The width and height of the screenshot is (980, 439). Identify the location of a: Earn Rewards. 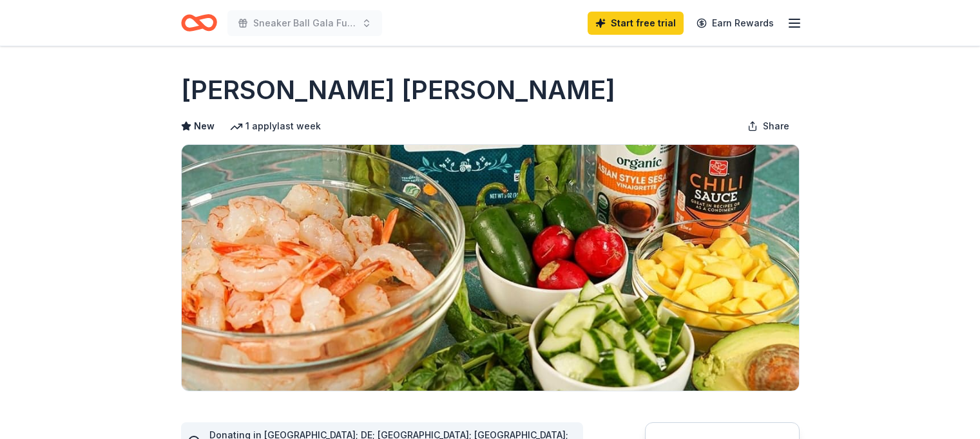
(735, 23).